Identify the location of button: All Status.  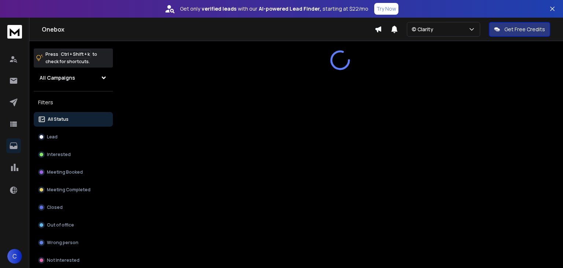
(73, 119).